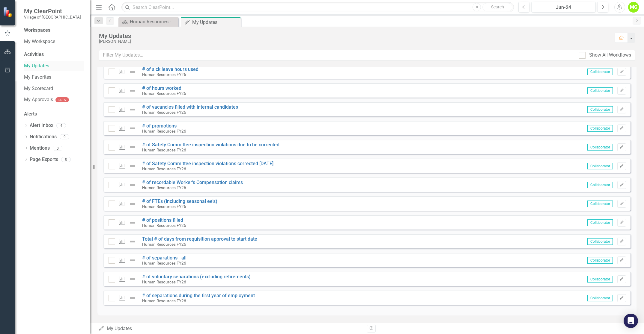  What do you see at coordinates (54, 55) in the screenshot?
I see `div: Activities` at bounding box center [54, 55].